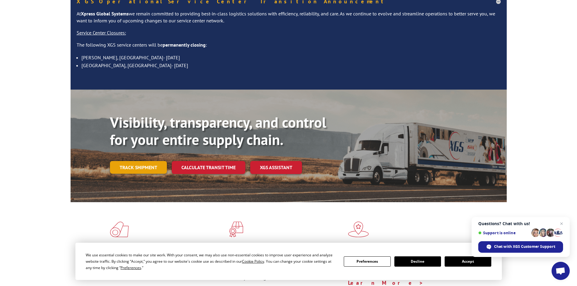 The height and width of the screenshot is (286, 577). Describe the element at coordinates (139, 168) in the screenshot. I see `a: Track shipment` at that location.